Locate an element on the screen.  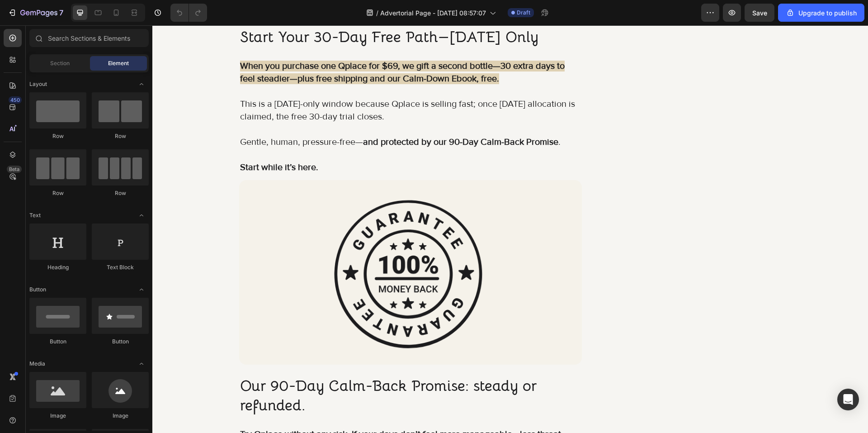
span: Draft is located at coordinates (524, 13).